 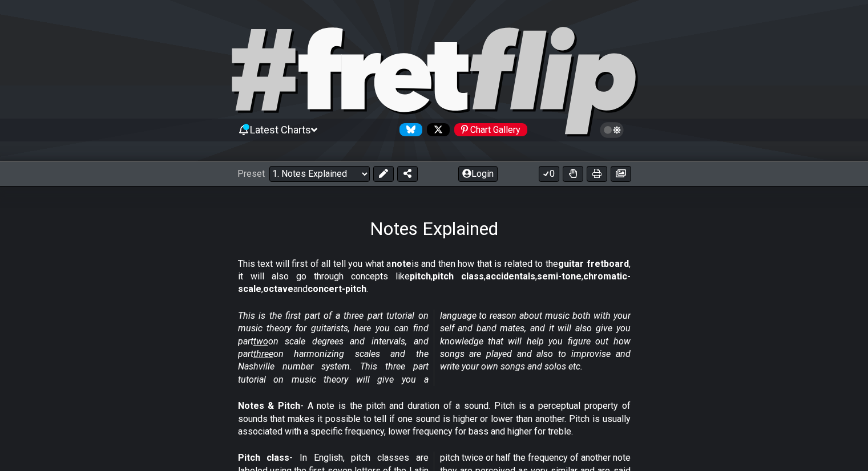 I want to click on strong: note, so click(x=401, y=263).